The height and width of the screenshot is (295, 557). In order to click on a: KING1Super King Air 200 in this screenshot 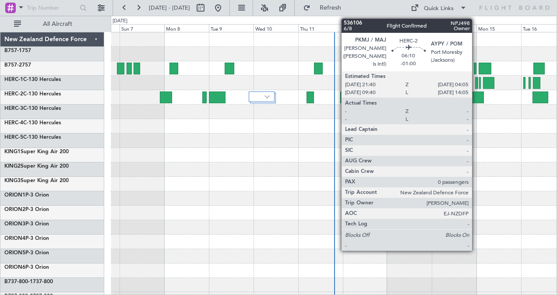, I will do `click(36, 152)`.